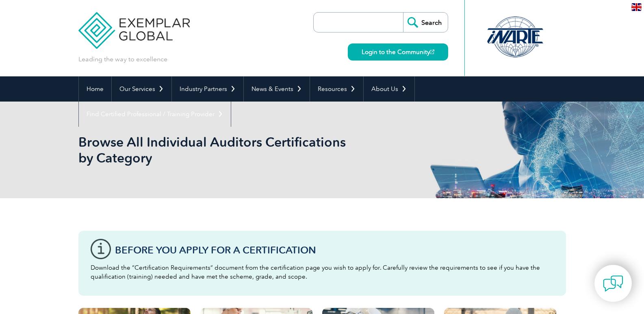 This screenshot has height=314, width=644. Describe the element at coordinates (426, 23) in the screenshot. I see `input: Search` at that location.